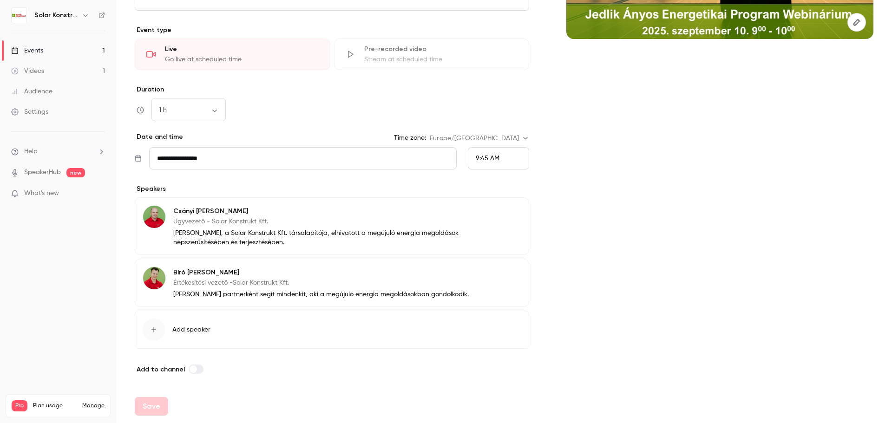  I want to click on span: Add to channel, so click(161, 369).